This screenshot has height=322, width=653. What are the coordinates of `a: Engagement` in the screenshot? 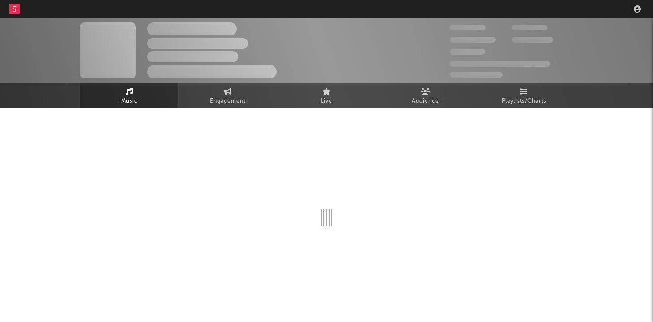 It's located at (228, 95).